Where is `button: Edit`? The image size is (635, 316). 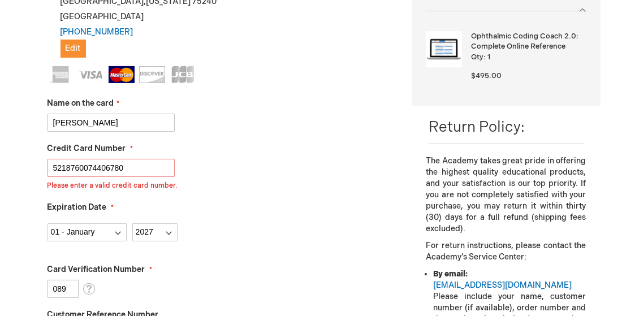 button: Edit is located at coordinates (73, 49).